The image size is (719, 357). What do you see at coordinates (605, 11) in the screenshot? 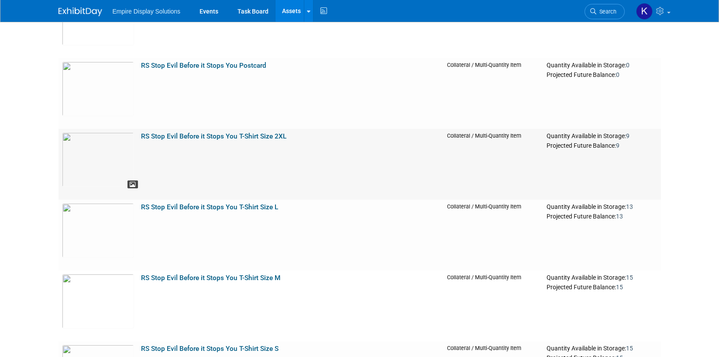
I see `a: Search` at bounding box center [605, 11].